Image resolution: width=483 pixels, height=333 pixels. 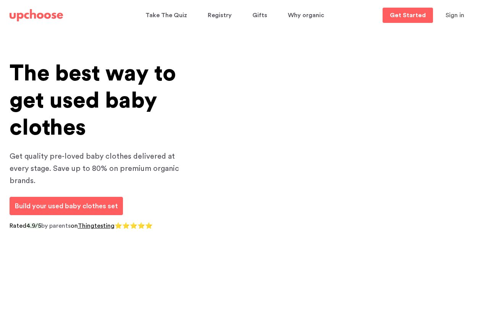 What do you see at coordinates (306, 15) in the screenshot?
I see `span: Why organic` at bounding box center [306, 15].